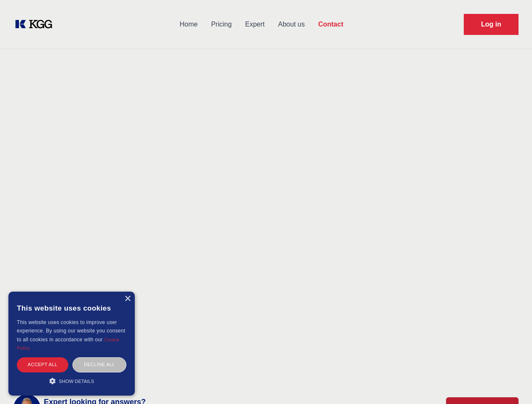  Describe the element at coordinates (491, 25) in the screenshot. I see `a: Request Demo` at that location.